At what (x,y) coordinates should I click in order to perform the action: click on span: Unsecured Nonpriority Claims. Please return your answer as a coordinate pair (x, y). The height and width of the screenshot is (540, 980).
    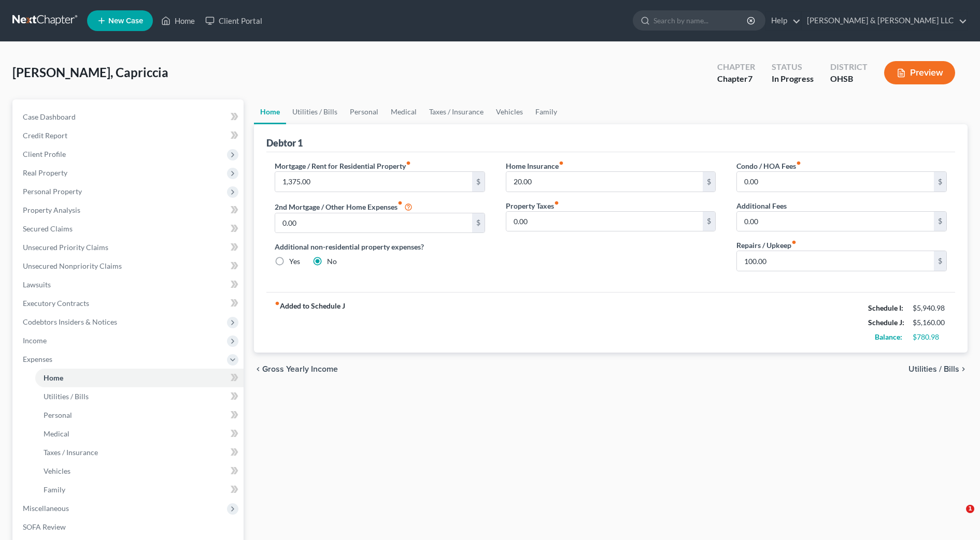
    Looking at the image, I should click on (72, 266).